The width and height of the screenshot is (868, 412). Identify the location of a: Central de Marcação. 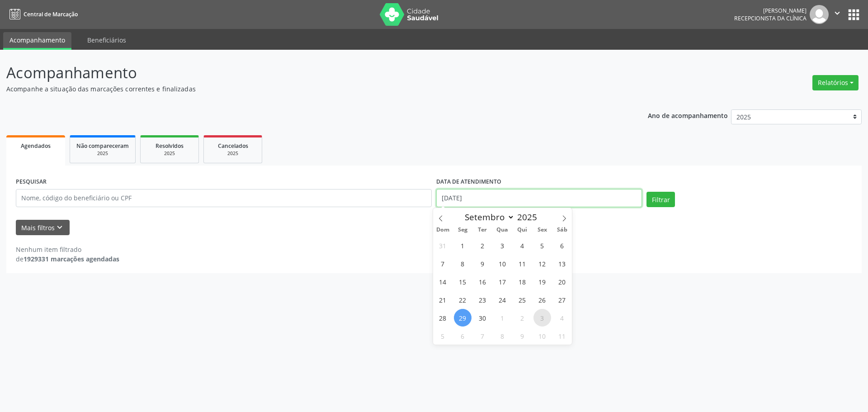
(42, 14).